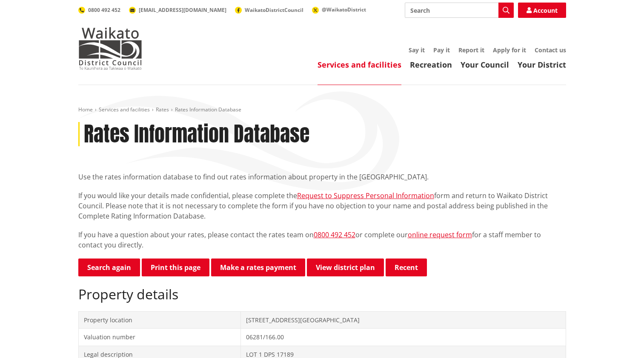  I want to click on h1: Rates Information Database, so click(197, 134).